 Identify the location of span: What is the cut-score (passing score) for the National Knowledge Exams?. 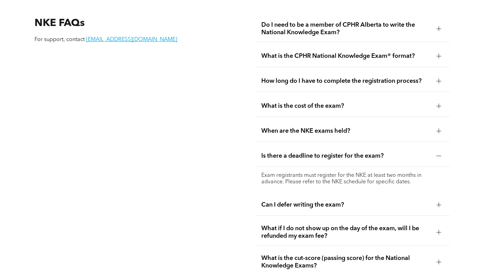
(346, 262).